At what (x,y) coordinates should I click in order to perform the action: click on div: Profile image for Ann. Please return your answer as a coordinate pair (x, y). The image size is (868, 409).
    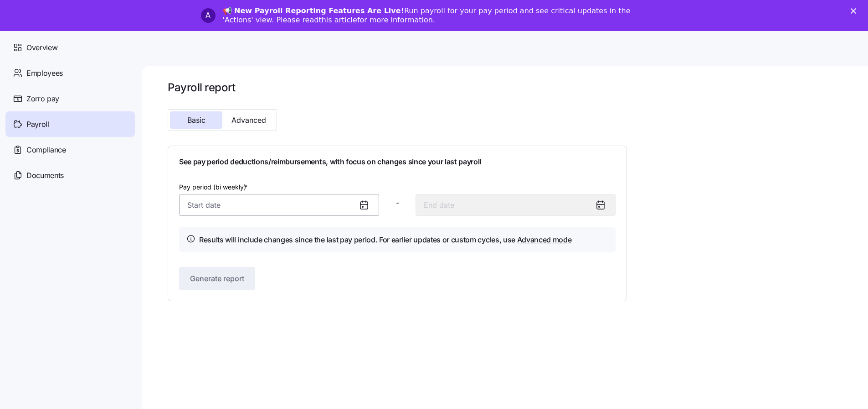
    Looking at the image, I should click on (208, 15).